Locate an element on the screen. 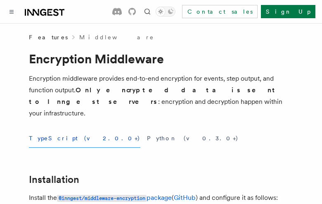 The width and height of the screenshot is (322, 204). h1: Encryption Middleware is located at coordinates (161, 59).